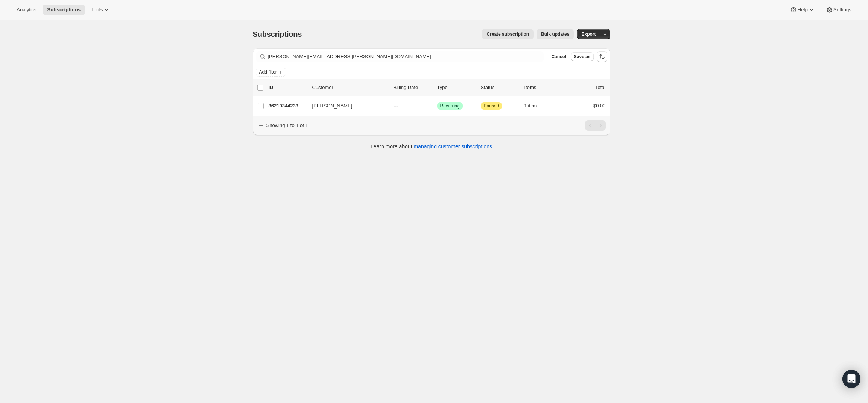  I want to click on button: Save as, so click(582, 57).